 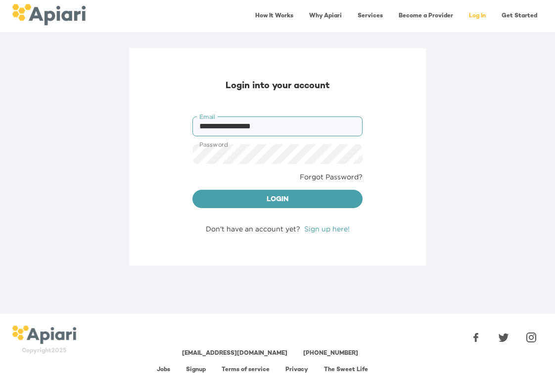 I want to click on a: Get Started, so click(x=520, y=16).